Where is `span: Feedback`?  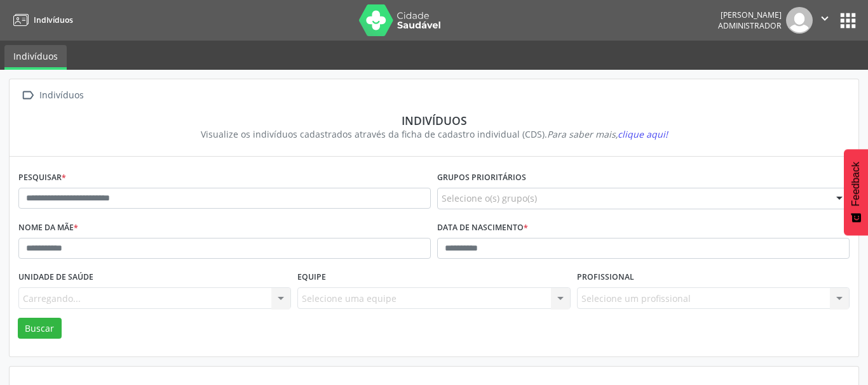
span: Feedback is located at coordinates (856, 184).